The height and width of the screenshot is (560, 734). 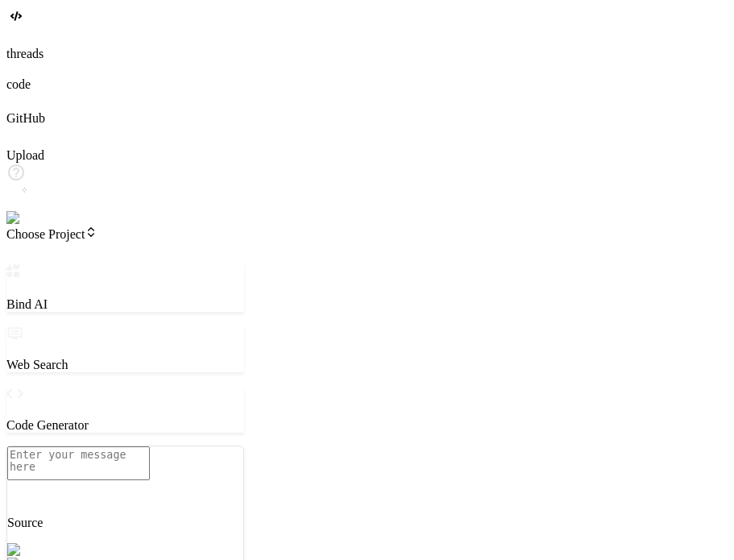 What do you see at coordinates (125, 426) in the screenshot?
I see `p: Code Generator` at bounding box center [125, 426].